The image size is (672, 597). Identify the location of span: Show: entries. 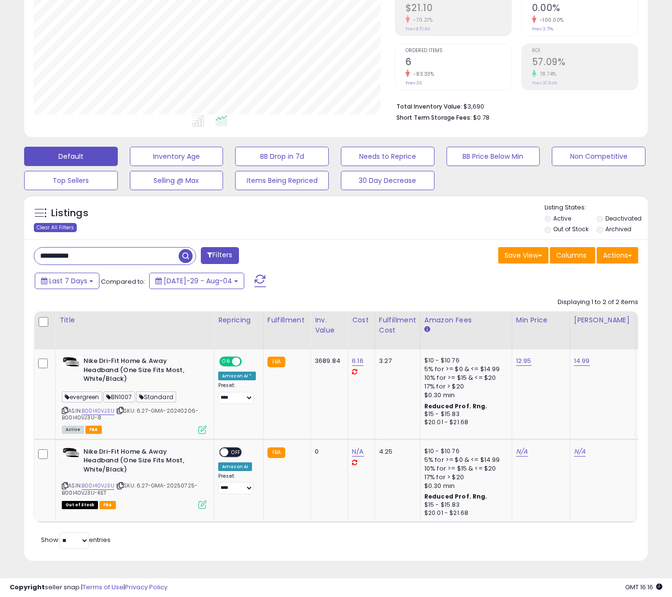
(76, 540).